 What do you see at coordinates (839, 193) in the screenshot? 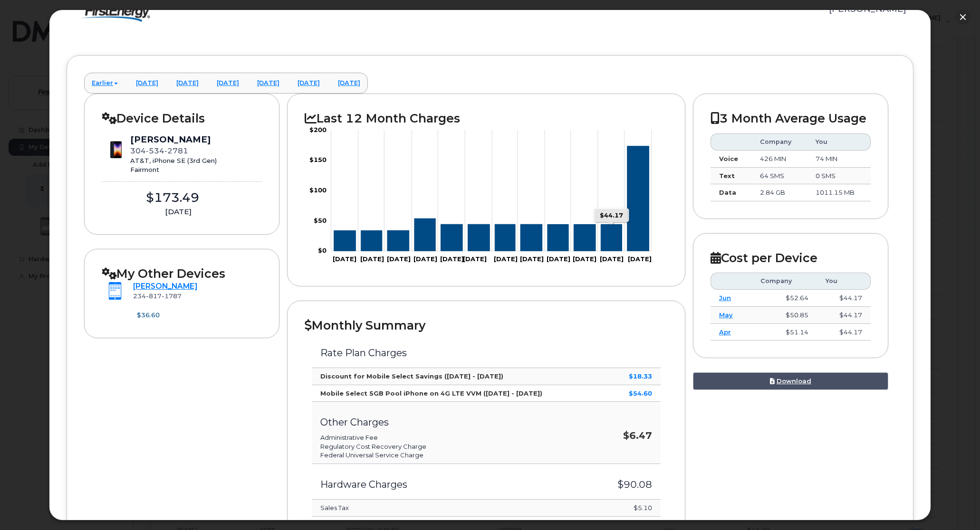
I see `td: 1011.15 MB` at bounding box center [839, 193].